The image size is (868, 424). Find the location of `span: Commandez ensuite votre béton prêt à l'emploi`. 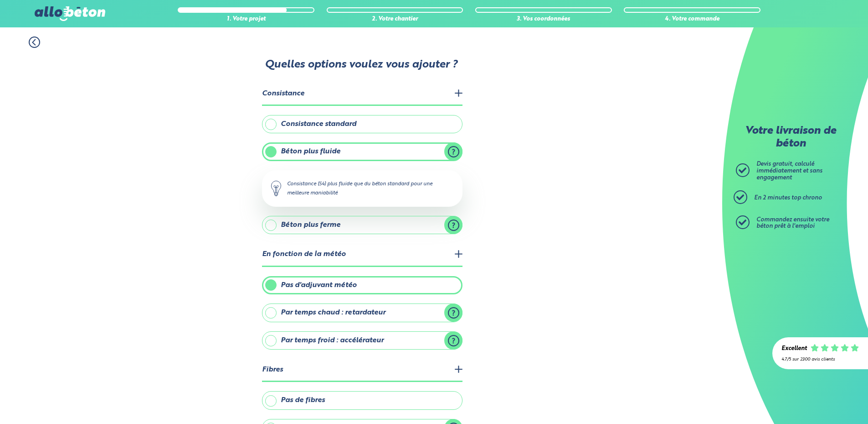

span: Commandez ensuite votre béton prêt à l'emploi is located at coordinates (793, 223).